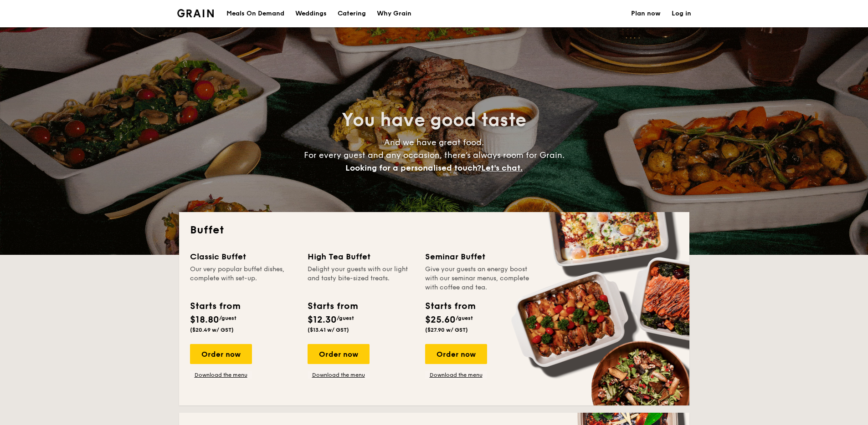 Image resolution: width=868 pixels, height=425 pixels. I want to click on div: Our very popular buffet dishes, complete with set-up., so click(244, 279).